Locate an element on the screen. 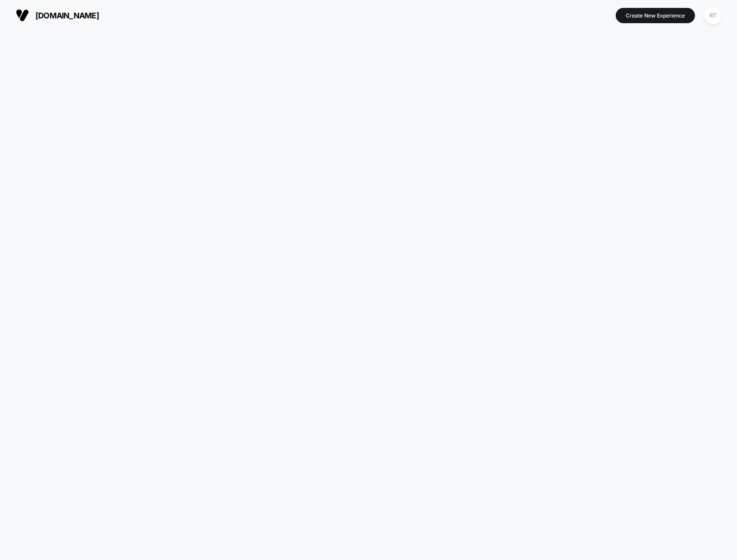  button: RT is located at coordinates (712, 15).